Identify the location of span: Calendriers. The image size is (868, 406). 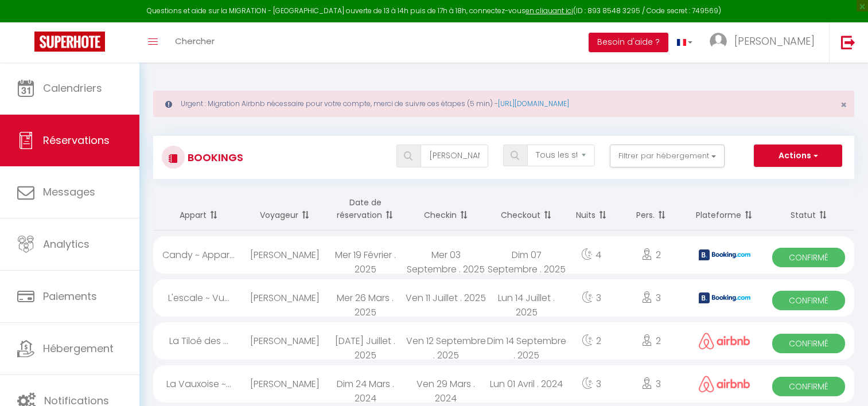
(72, 88).